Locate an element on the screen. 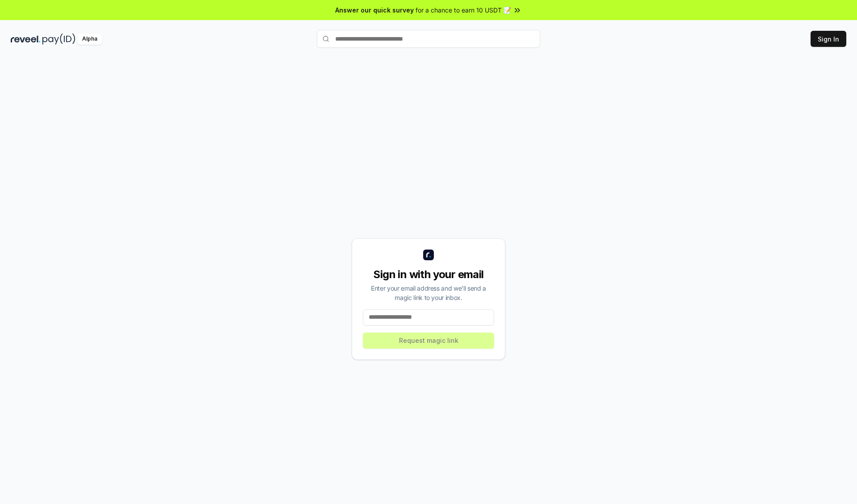 This screenshot has width=857, height=504. div: Alpha is located at coordinates (90, 39).